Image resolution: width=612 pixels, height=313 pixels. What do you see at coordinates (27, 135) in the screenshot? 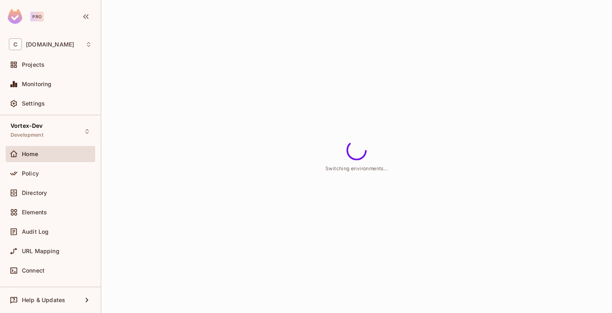
I see `span: Development` at bounding box center [27, 135].